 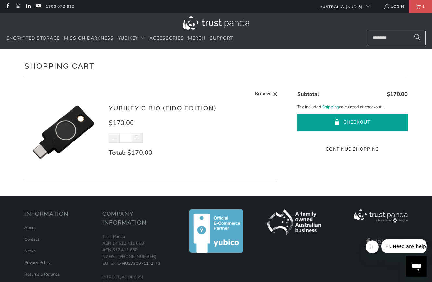 I want to click on a: Login, so click(x=394, y=6).